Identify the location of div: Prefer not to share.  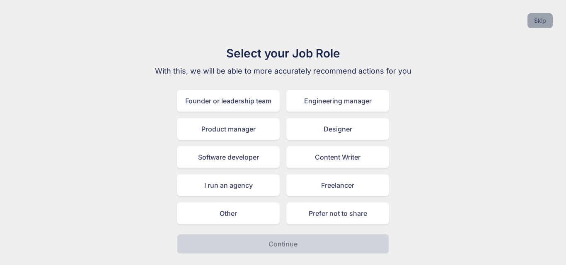
(337, 214).